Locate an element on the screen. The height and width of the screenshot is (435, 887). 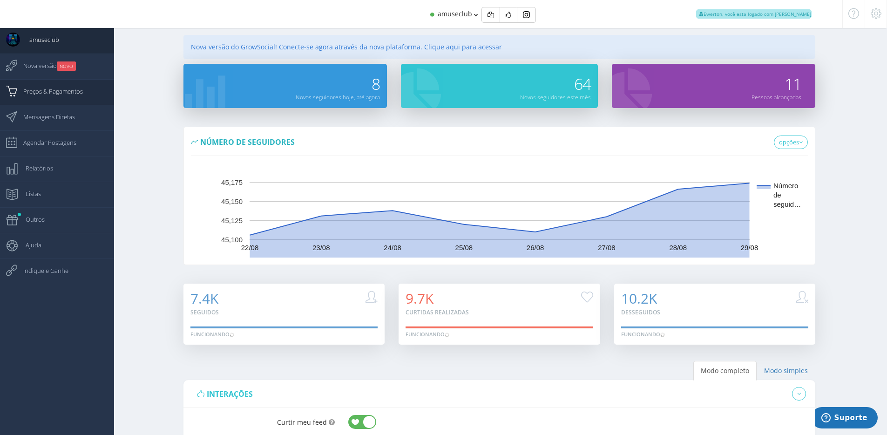
small: Seguidos is located at coordinates (204, 312).